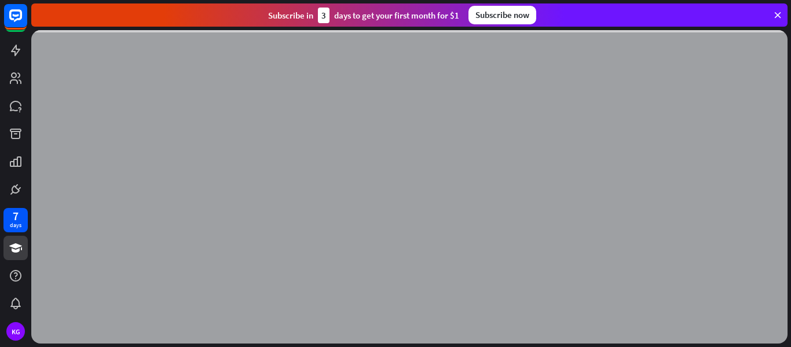 The image size is (791, 347). Describe the element at coordinates (364, 15) in the screenshot. I see `div: Subscribe in days to get your first month for $1` at that location.